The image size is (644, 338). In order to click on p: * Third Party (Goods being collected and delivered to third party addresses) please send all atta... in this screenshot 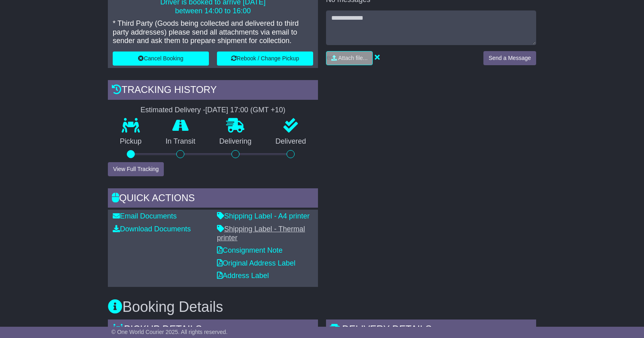, I will do `click(213, 32)`.